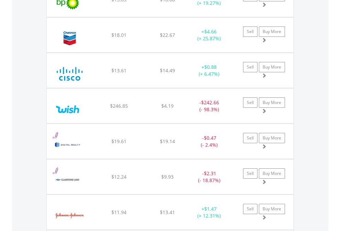  What do you see at coordinates (67, 144) in the screenshot?
I see `img: EQU.US.DLR.png` at bounding box center [67, 144].